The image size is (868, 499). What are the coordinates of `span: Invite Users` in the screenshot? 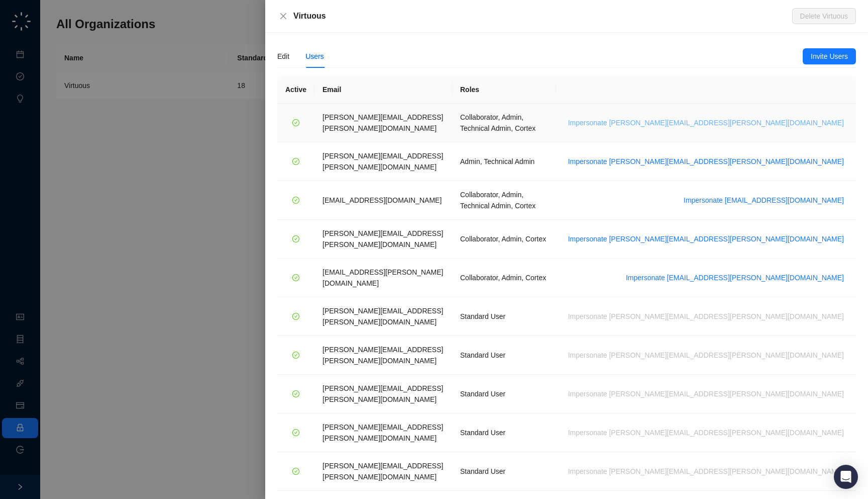 It's located at (830, 56).